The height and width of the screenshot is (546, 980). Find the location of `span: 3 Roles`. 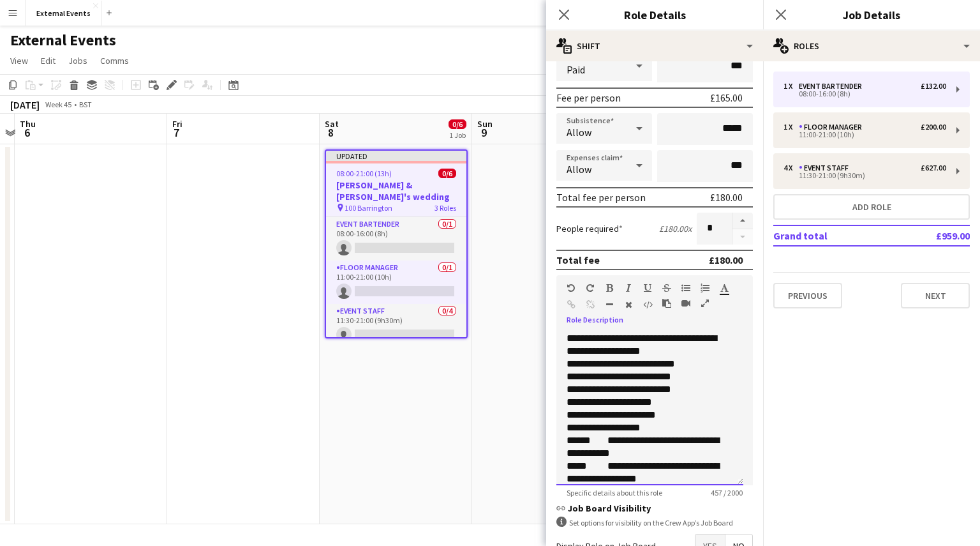

span: 3 Roles is located at coordinates (445, 207).